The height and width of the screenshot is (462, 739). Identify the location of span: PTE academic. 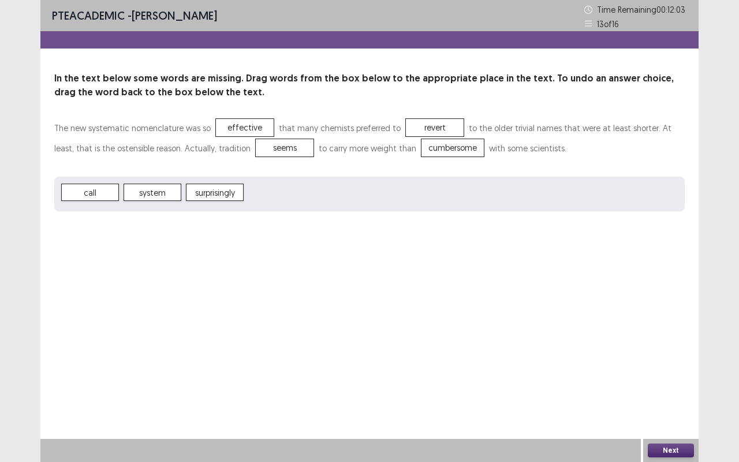
(88, 15).